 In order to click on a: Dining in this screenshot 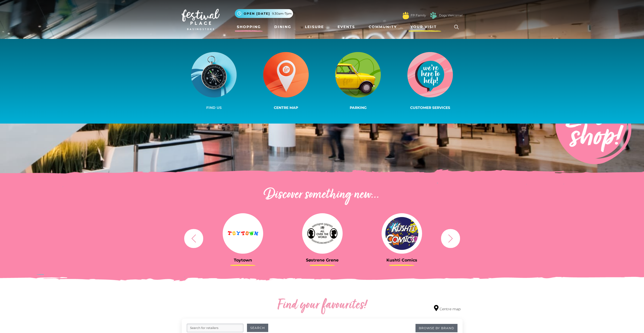, I will do `click(283, 27)`.